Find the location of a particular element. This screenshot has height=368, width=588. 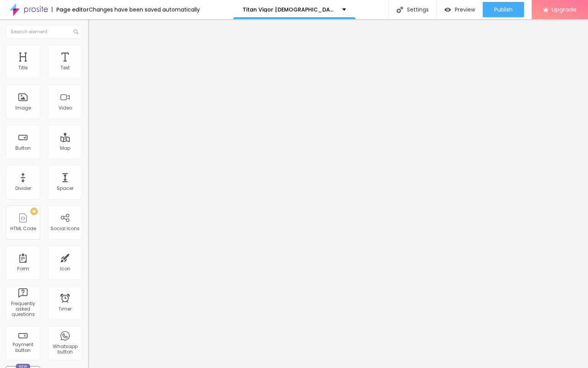

button: Publish is located at coordinates (504, 9).